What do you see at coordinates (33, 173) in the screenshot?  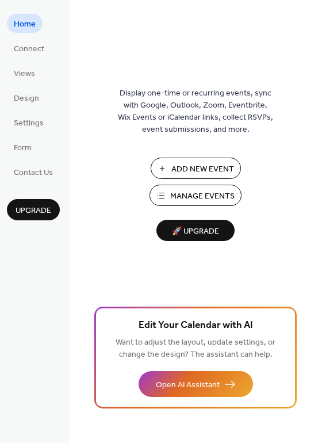 I see `span: Contact Us` at bounding box center [33, 173].